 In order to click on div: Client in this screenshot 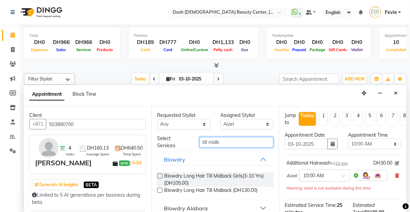, I will do `click(87, 115)`.